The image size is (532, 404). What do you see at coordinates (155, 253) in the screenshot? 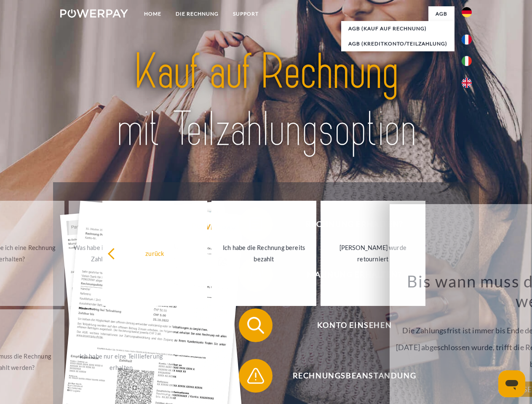
I see `div: zurück` at bounding box center [155, 253].